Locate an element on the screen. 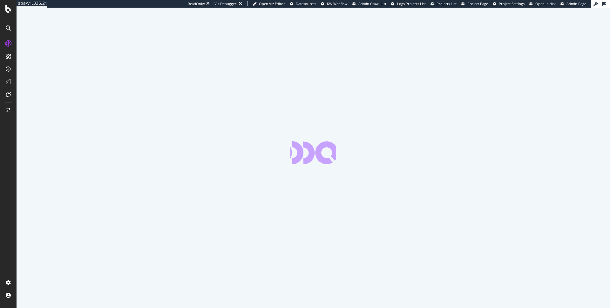 The width and height of the screenshot is (610, 308). span: Projects List is located at coordinates (447, 3).